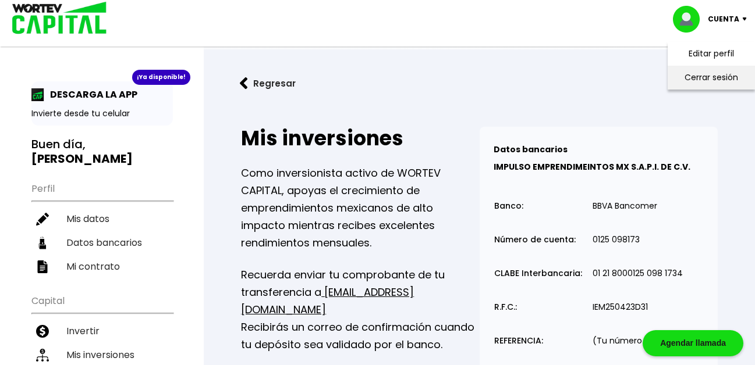 The width and height of the screenshot is (755, 365). Describe the element at coordinates (479, 83) in the screenshot. I see `a: flecha izquierdaRegresar` at that location.